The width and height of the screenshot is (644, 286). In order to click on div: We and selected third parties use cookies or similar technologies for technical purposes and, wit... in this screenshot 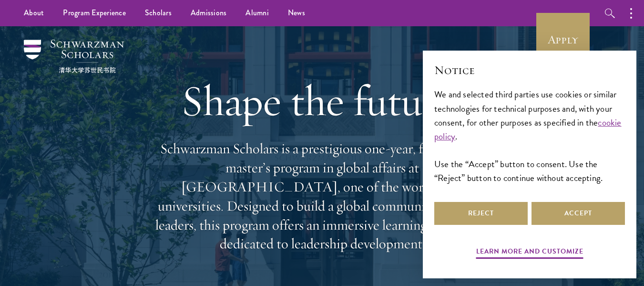, I will do `click(530, 135)`.